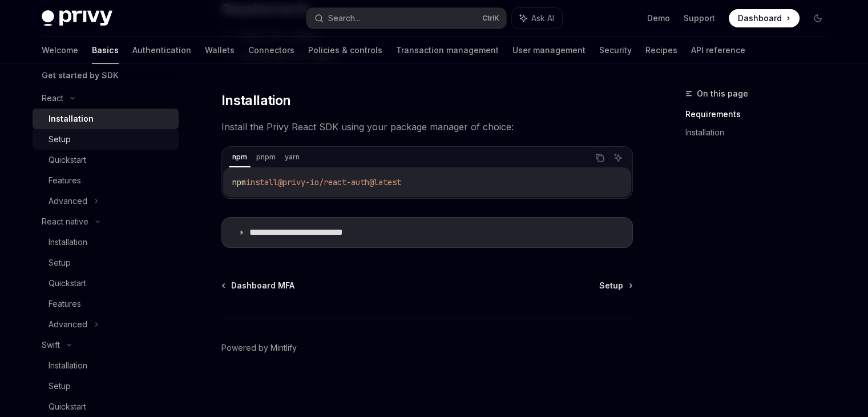 Image resolution: width=868 pixels, height=417 pixels. What do you see at coordinates (764, 18) in the screenshot?
I see `a: Dashboard` at bounding box center [764, 18].